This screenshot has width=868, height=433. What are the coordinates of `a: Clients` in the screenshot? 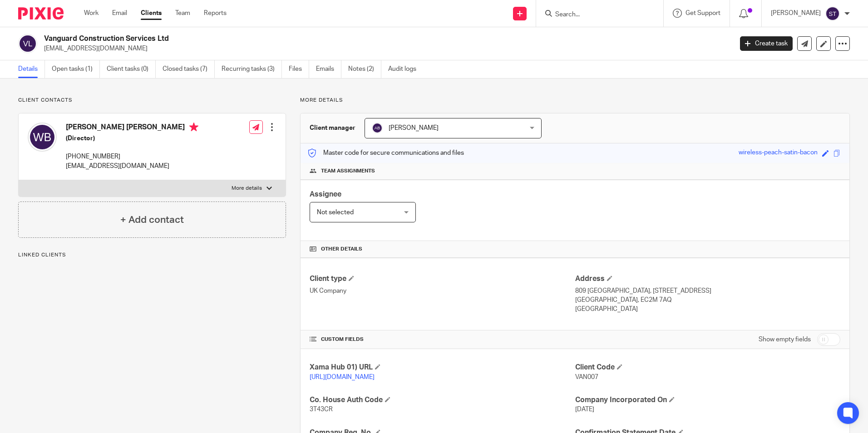 It's located at (151, 13).